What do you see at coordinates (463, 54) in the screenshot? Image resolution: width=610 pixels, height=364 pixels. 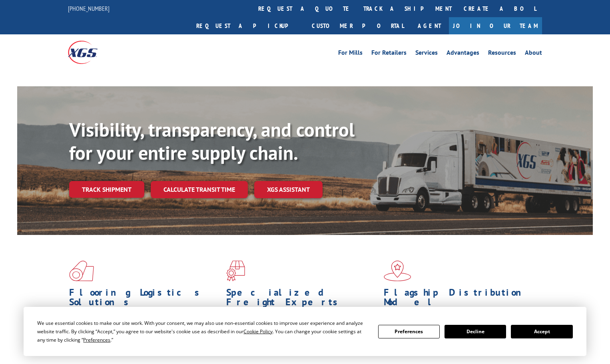 I see `a: Advantages` at bounding box center [463, 54].